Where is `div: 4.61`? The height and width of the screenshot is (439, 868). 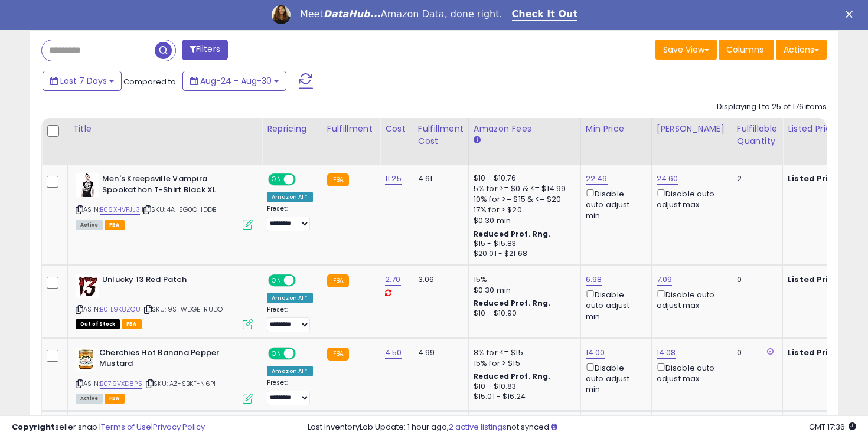 div: 4.61 is located at coordinates (439, 179).